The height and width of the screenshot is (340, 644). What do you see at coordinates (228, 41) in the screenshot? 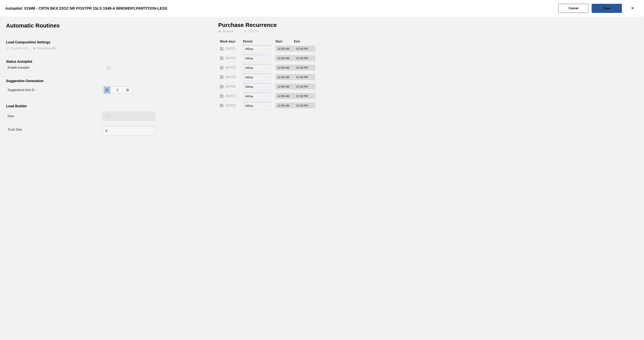
I see `label: Week days` at bounding box center [228, 41].